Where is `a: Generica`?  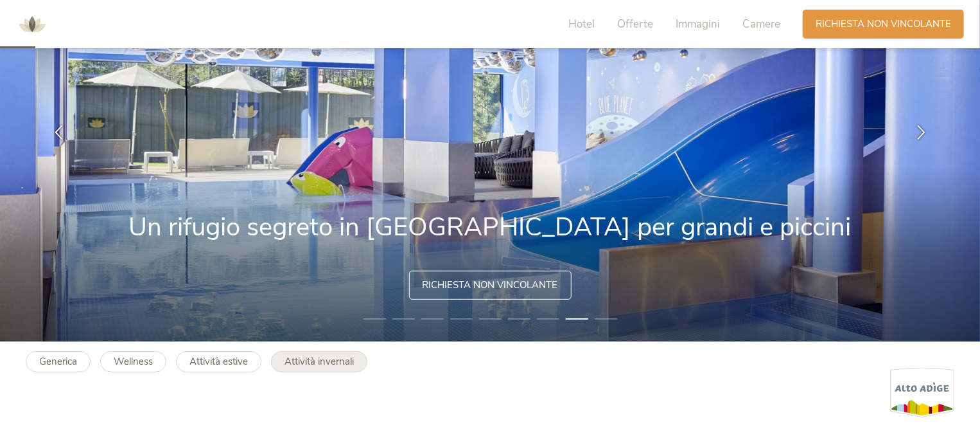 a: Generica is located at coordinates (58, 361).